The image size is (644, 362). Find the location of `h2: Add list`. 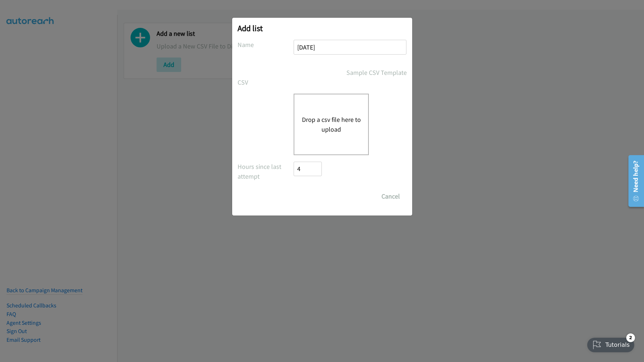

h2: Add list is located at coordinates (322, 28).